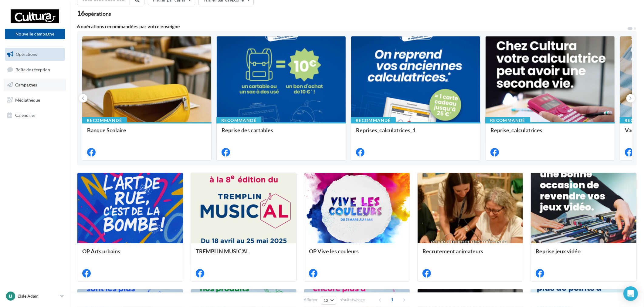  What do you see at coordinates (38, 296) in the screenshot?
I see `p: L'Isle Adam` at bounding box center [38, 296].